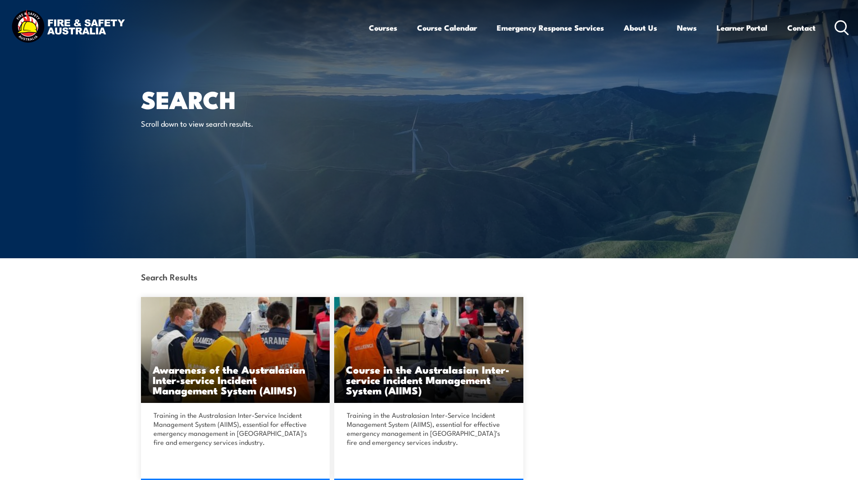  I want to click on img: Course in the Australasian Inter-service Incident Management System (AIIMS) TRAINING, so click(429, 350).